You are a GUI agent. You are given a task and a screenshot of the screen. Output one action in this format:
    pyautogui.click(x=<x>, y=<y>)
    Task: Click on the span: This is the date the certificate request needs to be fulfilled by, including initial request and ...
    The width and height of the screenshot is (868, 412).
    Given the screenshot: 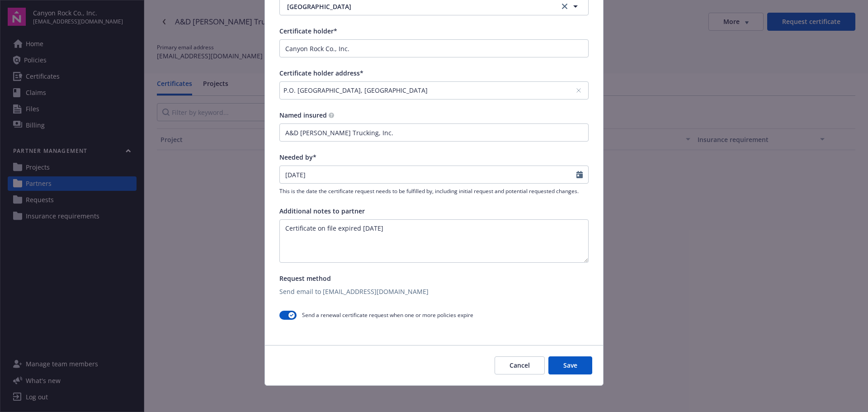 What is the action you would take?
    pyautogui.click(x=434, y=191)
    